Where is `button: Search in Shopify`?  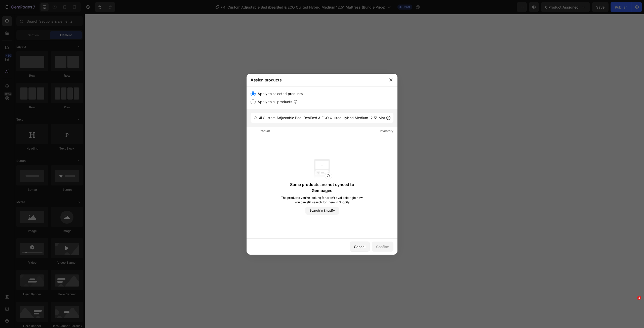
button: Search in Shopify is located at coordinates (322, 211).